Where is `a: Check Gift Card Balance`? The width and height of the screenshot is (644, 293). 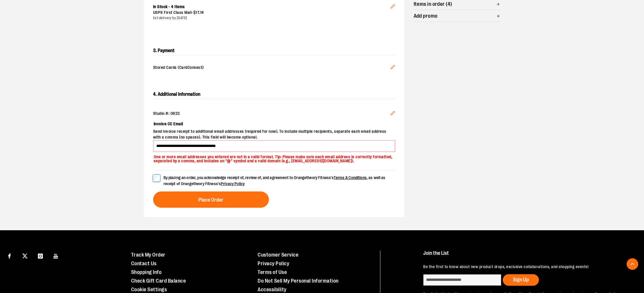 a: Check Gift Card Balance is located at coordinates (159, 281).